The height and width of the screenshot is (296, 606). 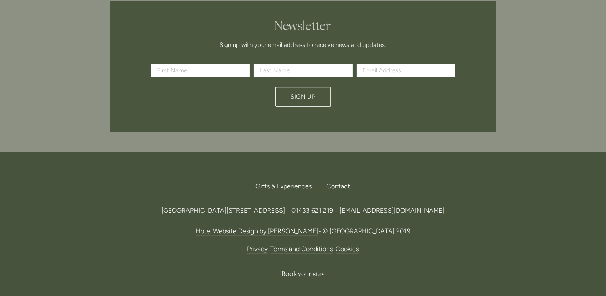 What do you see at coordinates (303, 274) in the screenshot?
I see `span: Book your stay` at bounding box center [303, 274].